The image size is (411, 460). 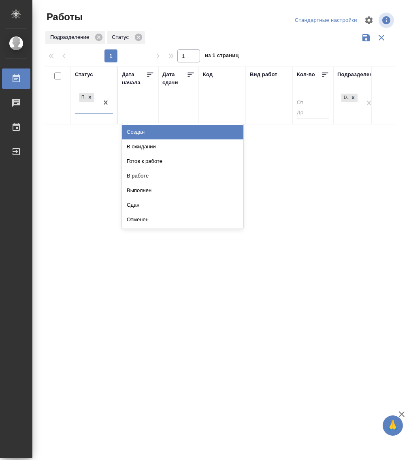 What do you see at coordinates (122, 37) in the screenshot?
I see `p: Статус` at bounding box center [122, 37].